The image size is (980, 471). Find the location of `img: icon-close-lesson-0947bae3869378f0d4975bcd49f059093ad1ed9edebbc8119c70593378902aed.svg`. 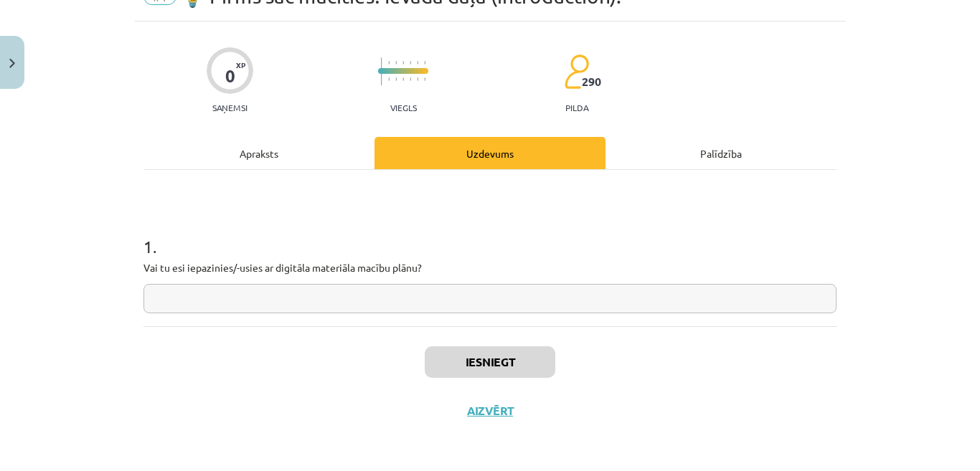

img: icon-close-lesson-0947bae3869378f0d4975bcd49f059093ad1ed9edebbc8119c70593378902aed.svg is located at coordinates (12, 63).